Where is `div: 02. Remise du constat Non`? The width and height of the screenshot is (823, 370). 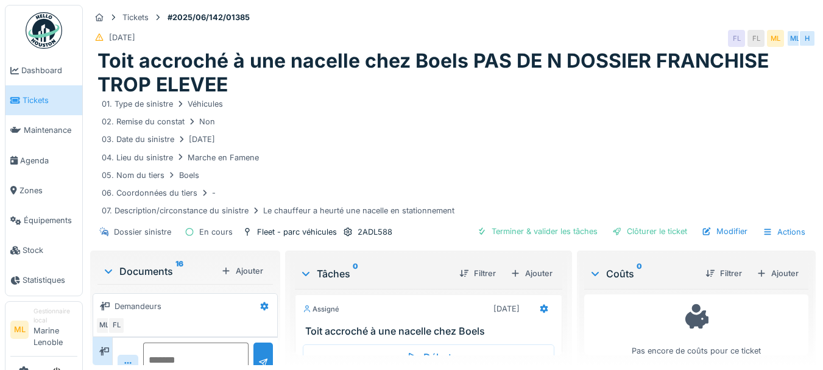
div: 02. Remise du constat Non is located at coordinates (158, 121).